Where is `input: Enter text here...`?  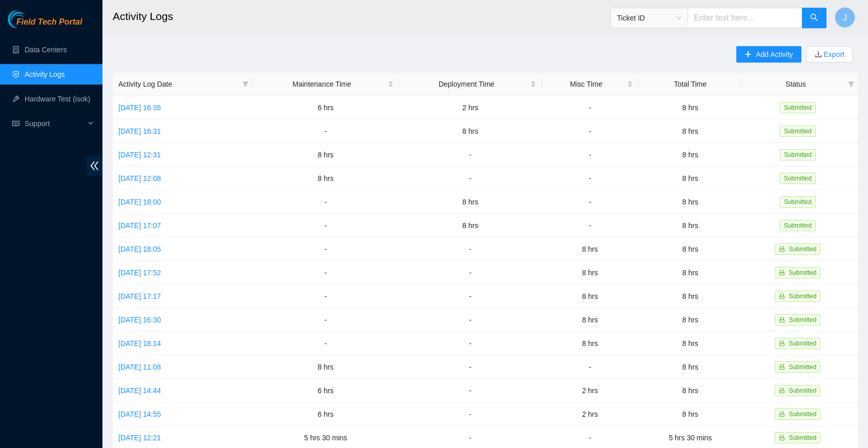 input: Enter text here... is located at coordinates (745, 18).